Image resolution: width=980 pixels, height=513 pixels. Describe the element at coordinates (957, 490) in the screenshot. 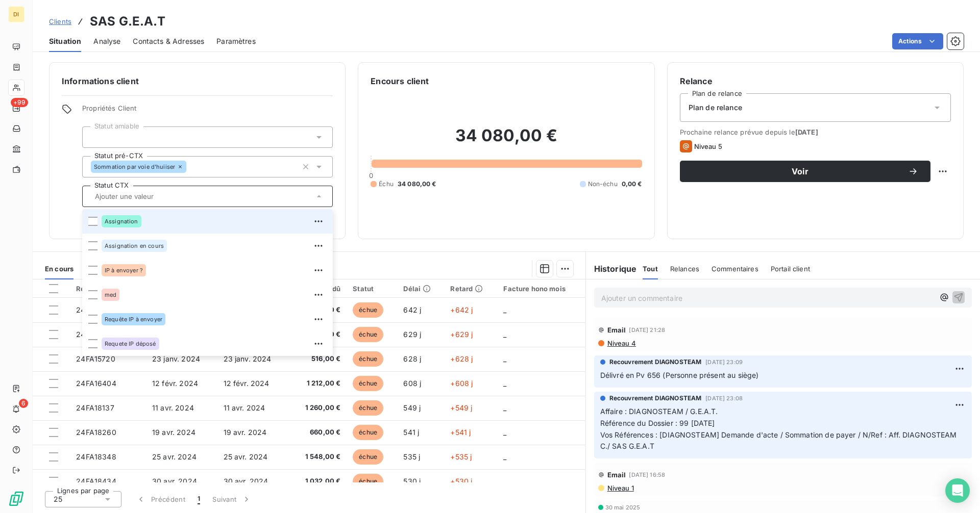

I see `div: Open Intercom Messenger` at that location.